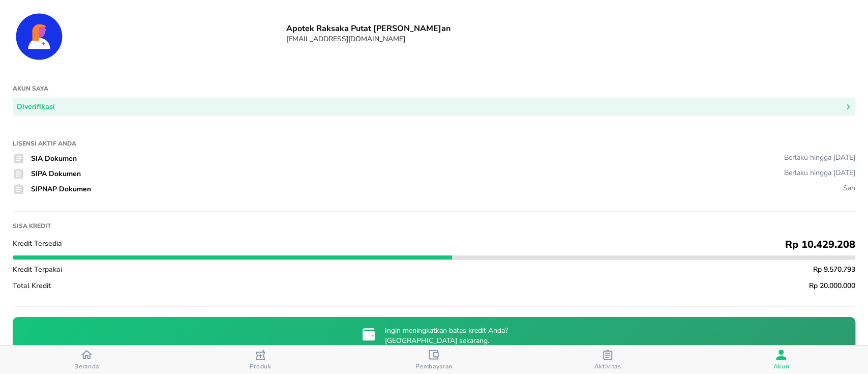 This screenshot has width=868, height=374. What do you see at coordinates (434, 226) in the screenshot?
I see `h1: Sisa kredit` at bounding box center [434, 226].